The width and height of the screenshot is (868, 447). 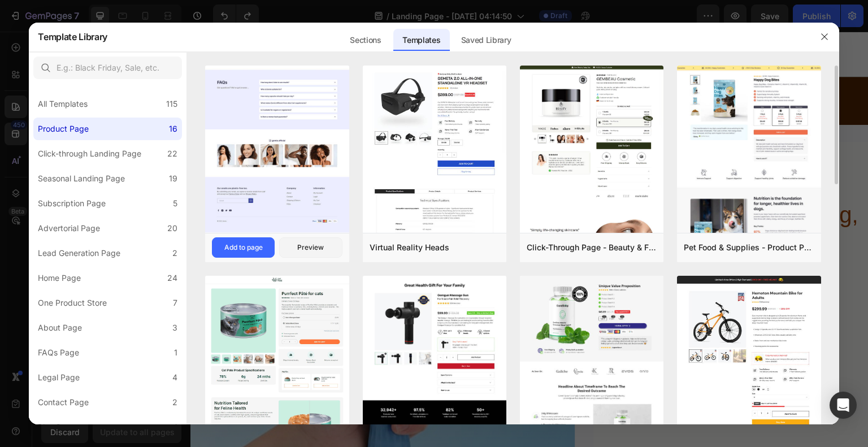 I want to click on div: Home Page, so click(x=59, y=278).